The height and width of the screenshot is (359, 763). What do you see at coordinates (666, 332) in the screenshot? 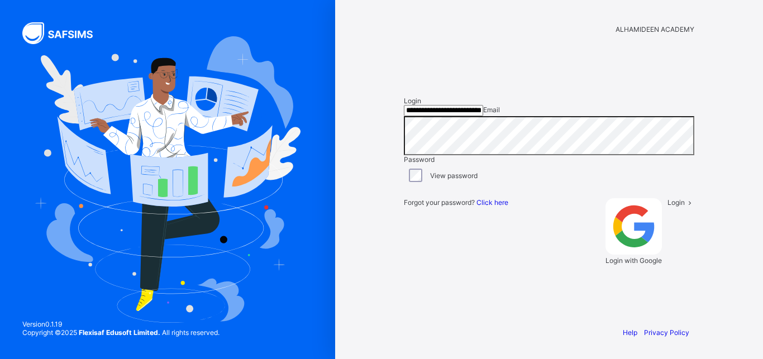
I see `a: Privacy Policy` at bounding box center [666, 332].